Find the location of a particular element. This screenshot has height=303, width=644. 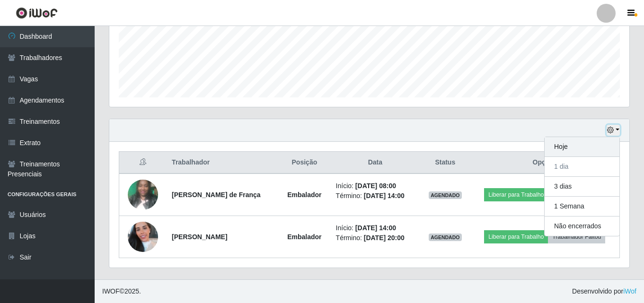

th: Opções is located at coordinates (544, 163).